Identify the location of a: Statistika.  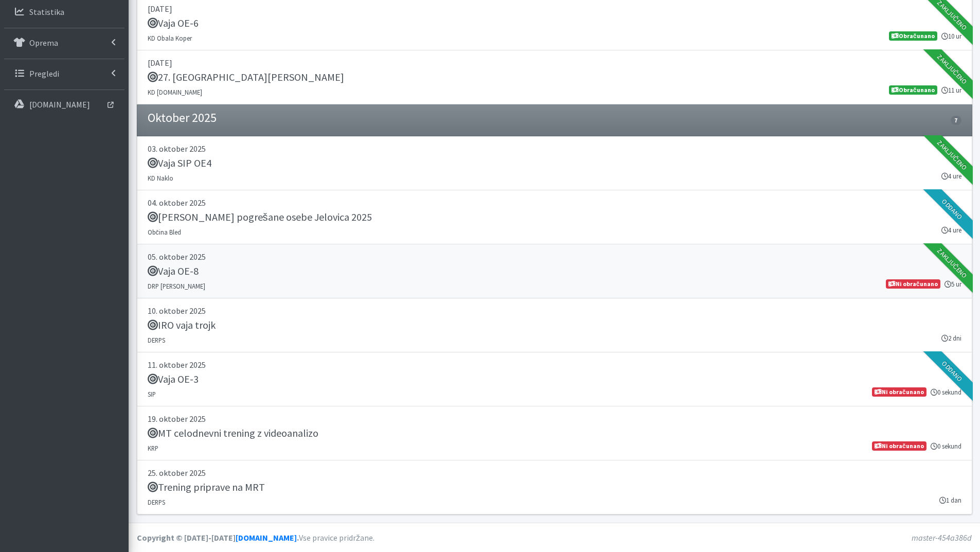
(64, 12).